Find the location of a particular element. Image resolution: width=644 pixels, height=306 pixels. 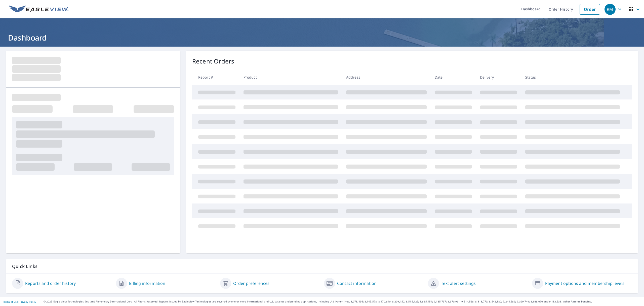

div: RM is located at coordinates (610, 9).